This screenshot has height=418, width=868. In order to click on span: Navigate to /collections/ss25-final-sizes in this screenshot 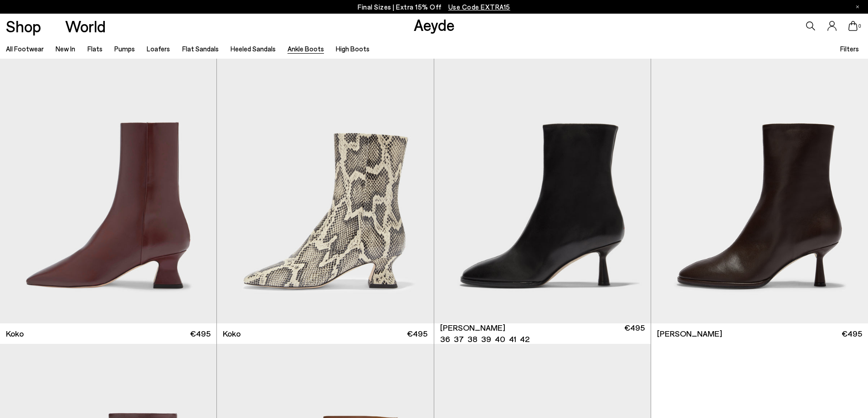, I will do `click(479, 7)`.